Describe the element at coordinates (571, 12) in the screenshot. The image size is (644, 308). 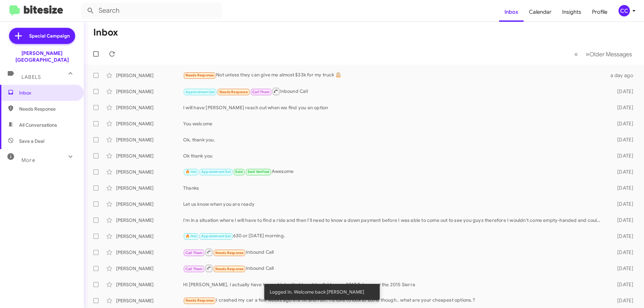
I see `span: Insights` at that location.